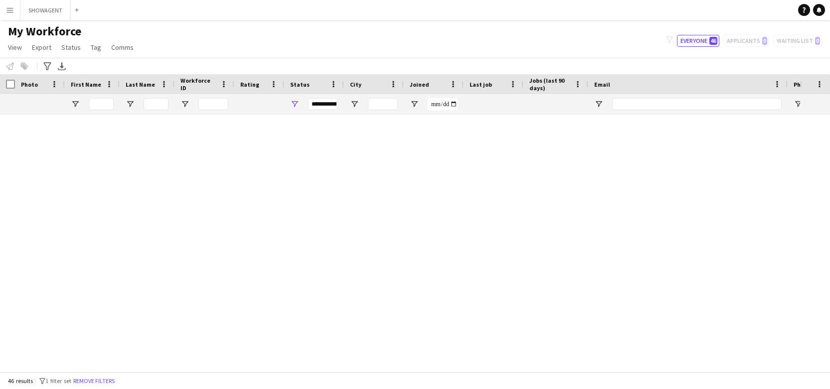  What do you see at coordinates (156, 104) in the screenshot?
I see `input: Last Name Filter Input` at bounding box center [156, 104].